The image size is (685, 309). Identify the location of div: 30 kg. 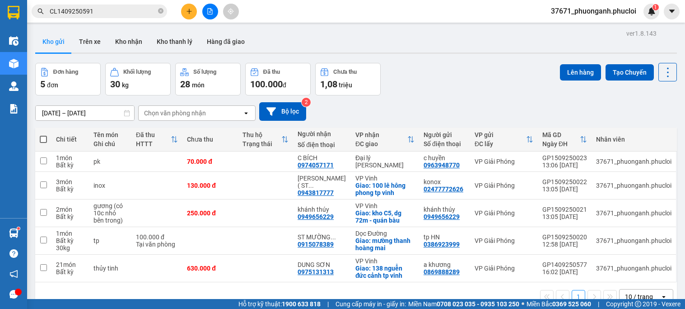
(70, 248).